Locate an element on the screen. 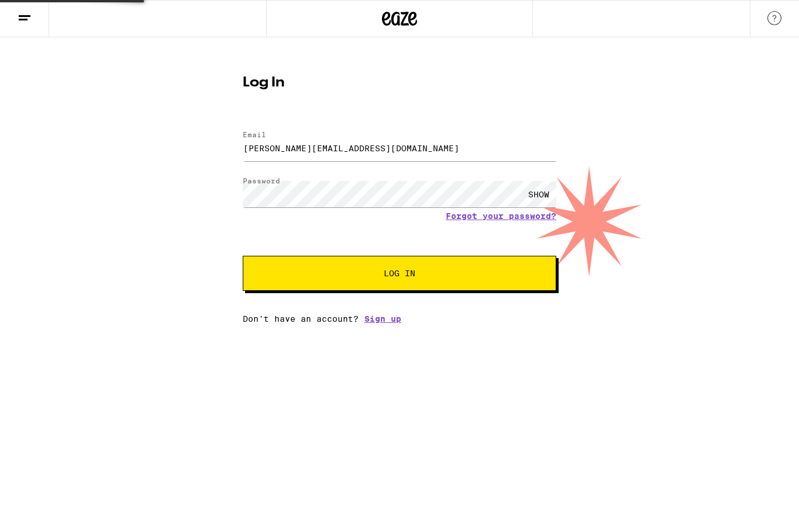  label: Password is located at coordinates (262, 180).